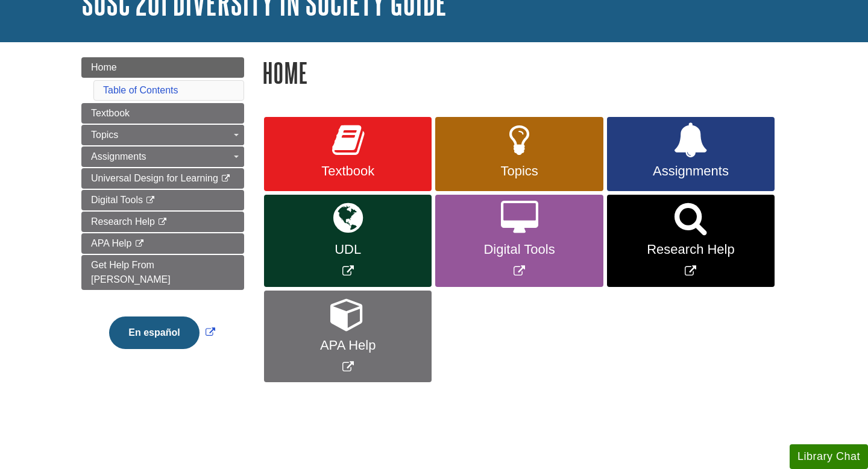  What do you see at coordinates (829, 456) in the screenshot?
I see `button: Library Chat` at bounding box center [829, 456].